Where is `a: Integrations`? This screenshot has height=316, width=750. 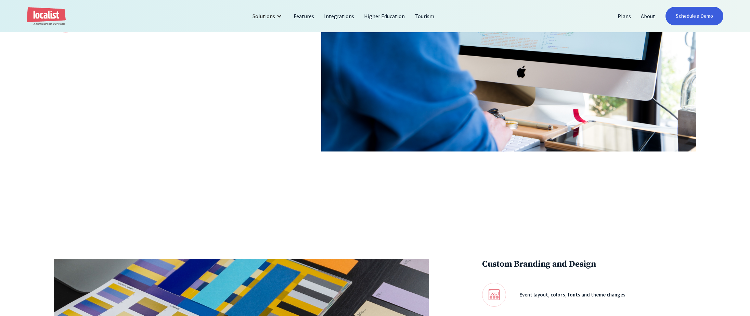 a: Integrations is located at coordinates (339, 16).